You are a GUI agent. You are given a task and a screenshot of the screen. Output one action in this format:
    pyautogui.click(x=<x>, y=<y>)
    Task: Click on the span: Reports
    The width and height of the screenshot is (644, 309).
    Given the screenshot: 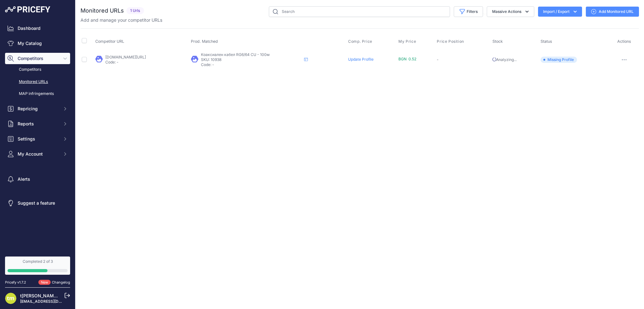 What is the action you would take?
    pyautogui.click(x=38, y=124)
    